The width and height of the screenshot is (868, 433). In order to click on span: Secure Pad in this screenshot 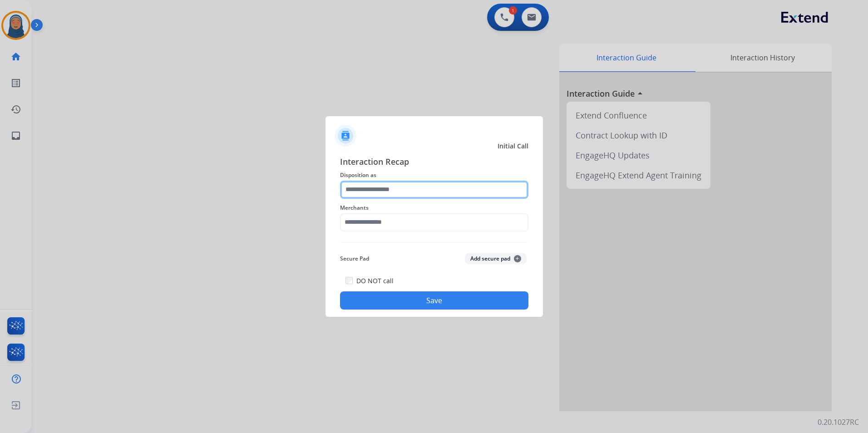, I will do `click(355, 259)`.